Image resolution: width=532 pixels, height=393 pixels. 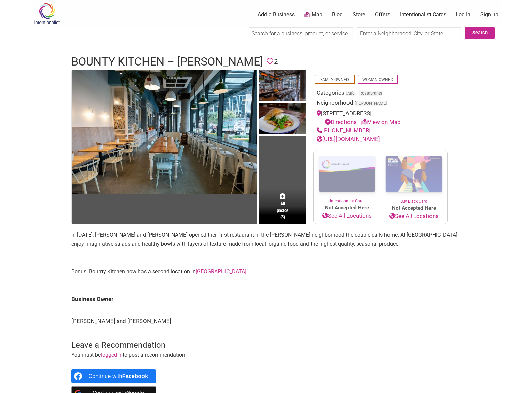 What do you see at coordinates (380, 94) in the screenshot?
I see `div: Categories:` at bounding box center [380, 94].